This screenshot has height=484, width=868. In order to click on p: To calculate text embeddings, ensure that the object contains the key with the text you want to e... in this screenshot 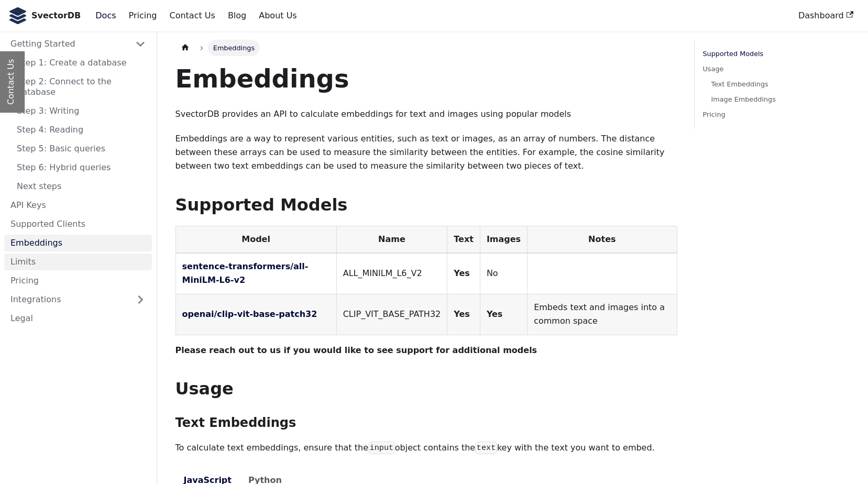, I will do `click(427, 448)`.